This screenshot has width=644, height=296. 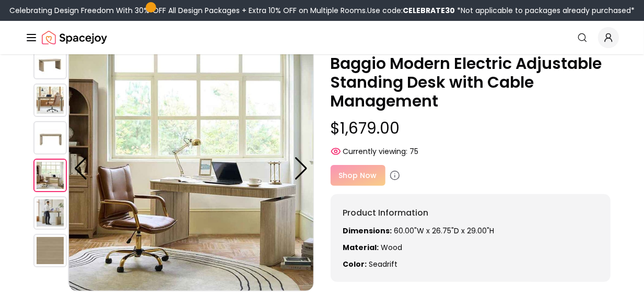 I want to click on img: https://storage.googleapis.com/spacejoy-main/assets/688855d6bdeed00012cecd44/product_2_2ilhi833726m, so click(x=50, y=138).